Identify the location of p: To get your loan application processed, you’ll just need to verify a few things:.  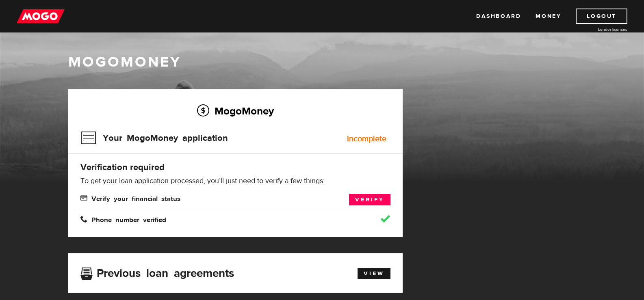
(235, 181).